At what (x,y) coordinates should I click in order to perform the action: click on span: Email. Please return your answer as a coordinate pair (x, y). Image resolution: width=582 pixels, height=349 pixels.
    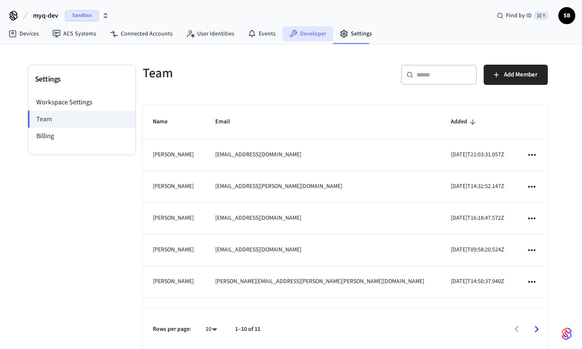
    Looking at the image, I should click on (228, 122).